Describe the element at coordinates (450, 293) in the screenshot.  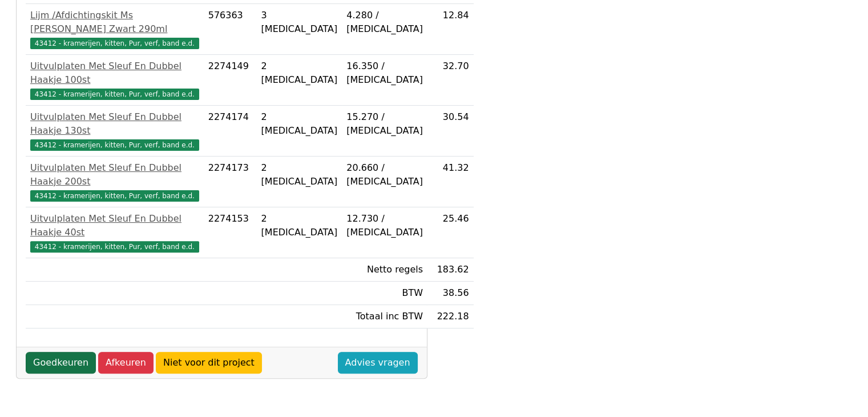
I see `td: 38.56` at that location.